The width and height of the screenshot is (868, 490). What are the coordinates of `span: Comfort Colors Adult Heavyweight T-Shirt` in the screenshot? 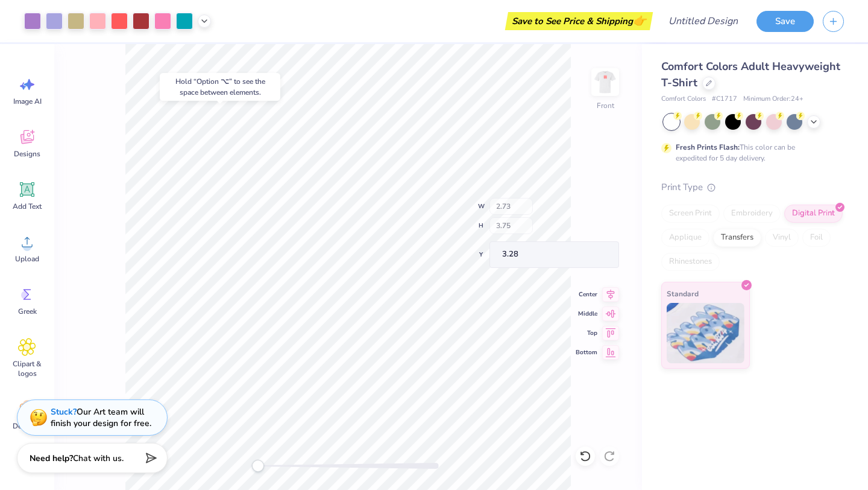 It's located at (751, 74).